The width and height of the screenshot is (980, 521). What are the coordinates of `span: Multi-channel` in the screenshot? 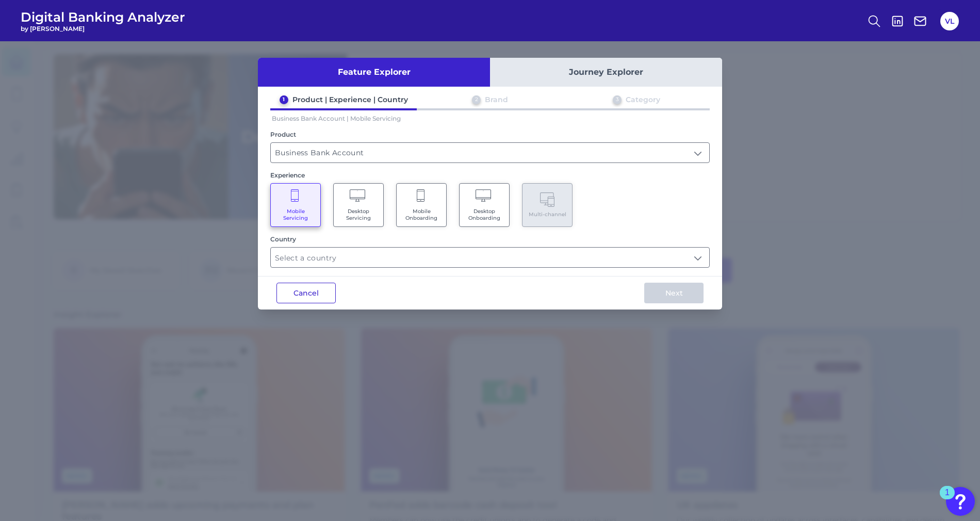 It's located at (547, 214).